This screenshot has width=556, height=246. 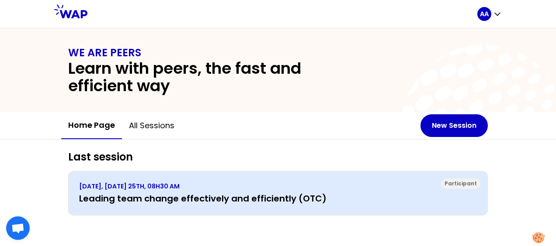 I want to click on h2: Learn with peers, the fast and efficient way, so click(x=215, y=77).